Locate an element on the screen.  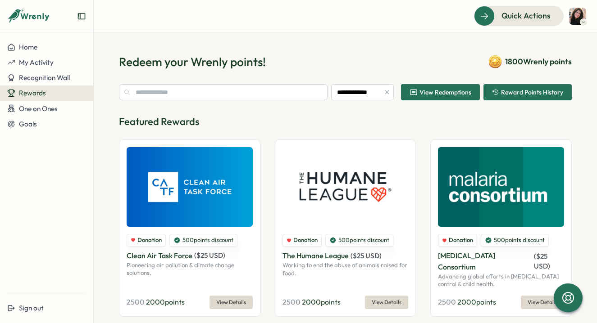
span: Goals is located at coordinates (28, 124).